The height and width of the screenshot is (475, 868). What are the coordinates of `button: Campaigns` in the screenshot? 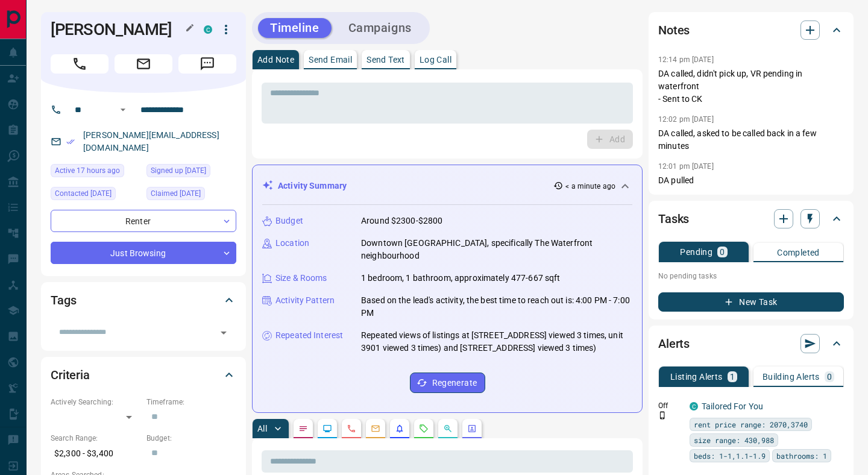 It's located at (380, 27).